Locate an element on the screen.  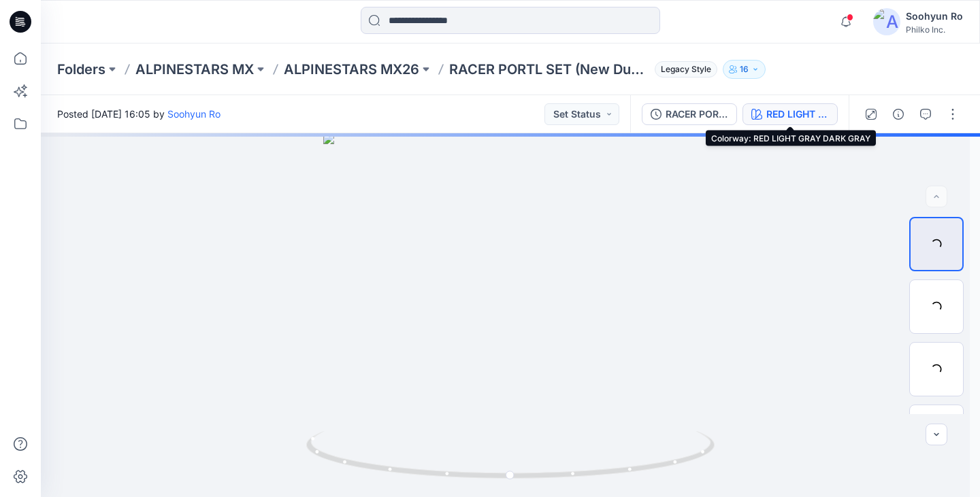
img: avatar is located at coordinates (887, 22).